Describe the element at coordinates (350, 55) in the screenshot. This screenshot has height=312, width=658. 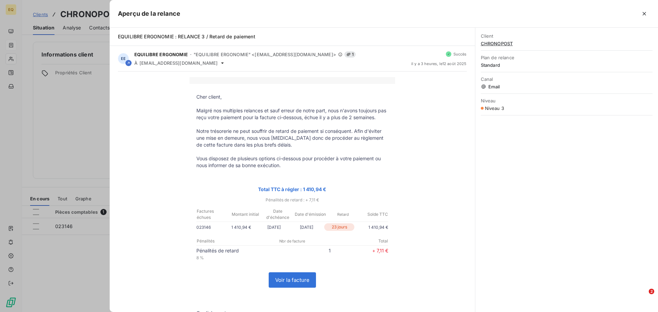
I see `span: 1` at that location.